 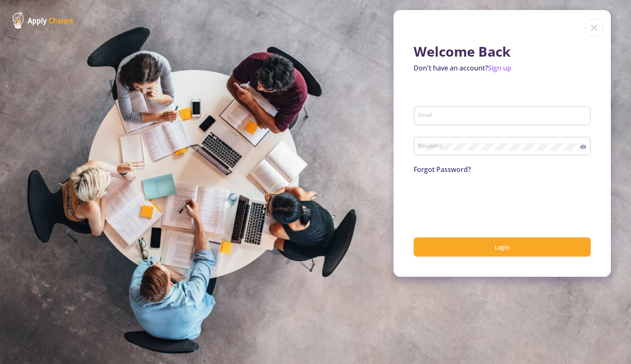 What do you see at coordinates (502, 68) in the screenshot?
I see `p: Don't have an account?` at bounding box center [502, 68].